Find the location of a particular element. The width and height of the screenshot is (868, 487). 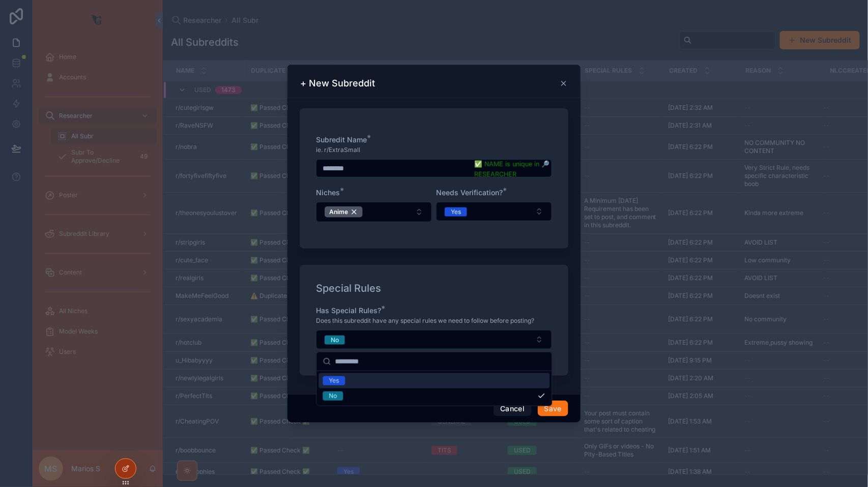

span: Niches is located at coordinates (328, 192).